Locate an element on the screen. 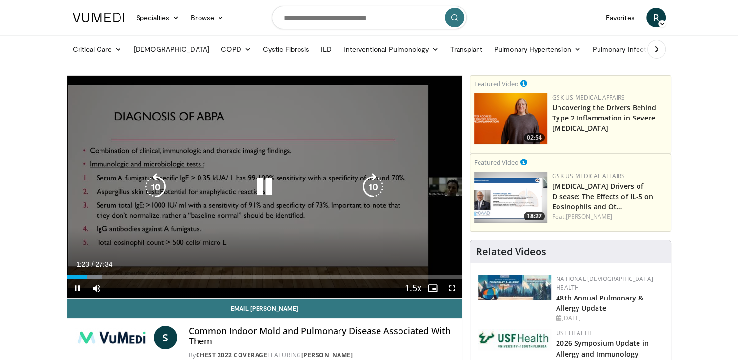  img: VuMedi Logo is located at coordinates (98, 18).